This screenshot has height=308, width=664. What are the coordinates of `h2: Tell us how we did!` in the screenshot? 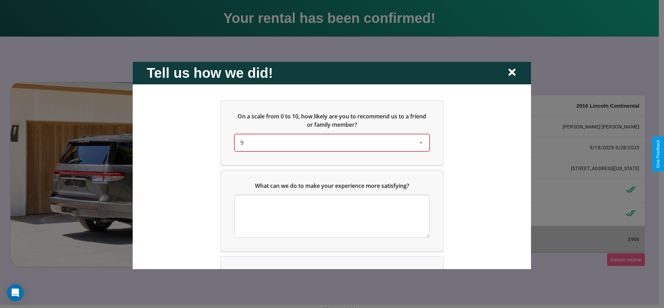 It's located at (210, 73).